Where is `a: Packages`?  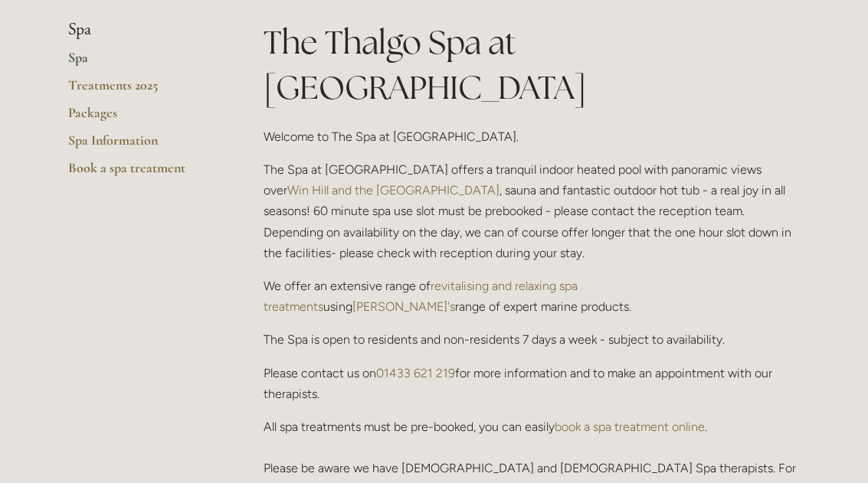 a: Packages is located at coordinates (141, 119).